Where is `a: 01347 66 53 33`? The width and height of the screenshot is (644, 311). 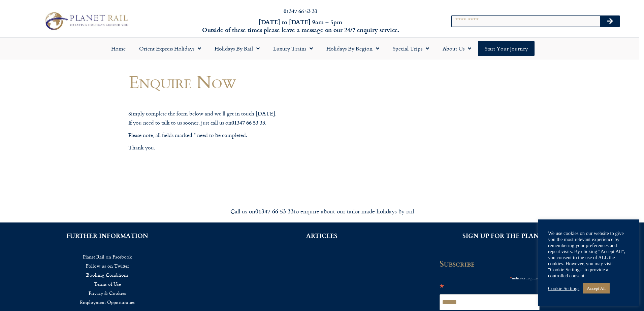 a: 01347 66 53 33 is located at coordinates (300, 11).